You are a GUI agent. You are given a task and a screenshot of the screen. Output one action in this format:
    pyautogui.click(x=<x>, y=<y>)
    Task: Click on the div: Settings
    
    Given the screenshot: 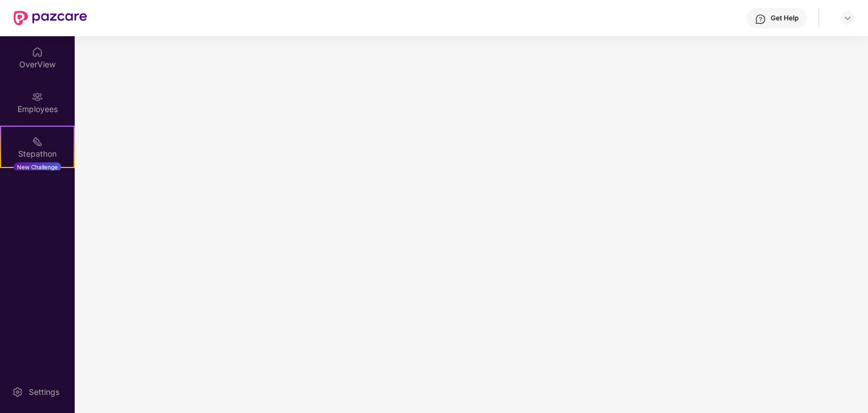 What is the action you would take?
    pyautogui.click(x=45, y=392)
    